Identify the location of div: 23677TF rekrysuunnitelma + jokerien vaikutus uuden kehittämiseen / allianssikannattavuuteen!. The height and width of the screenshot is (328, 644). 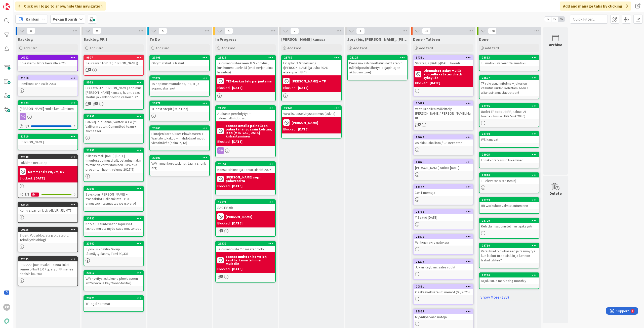
(509, 85).